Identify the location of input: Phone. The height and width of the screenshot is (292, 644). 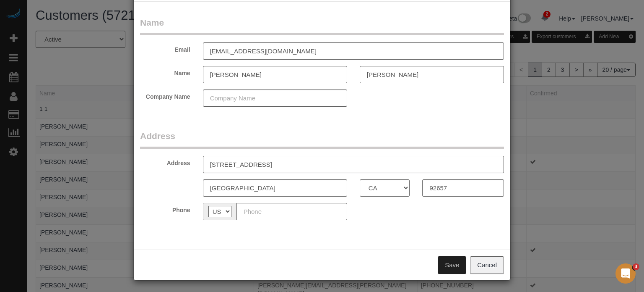
(292, 211).